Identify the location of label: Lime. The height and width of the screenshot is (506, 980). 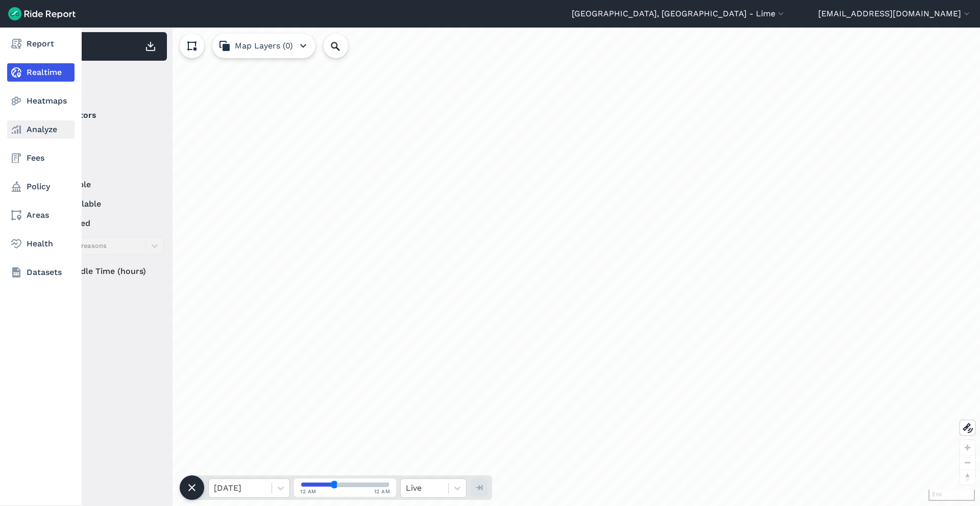
(103, 136).